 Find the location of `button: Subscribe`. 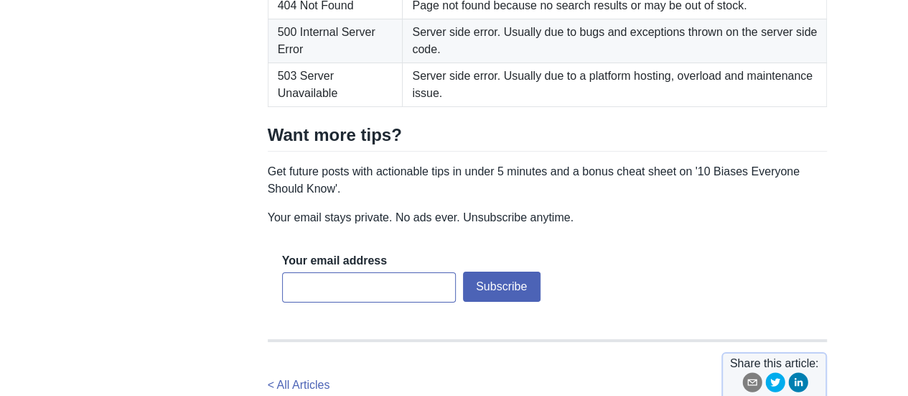

button: Subscribe is located at coordinates (502, 286).